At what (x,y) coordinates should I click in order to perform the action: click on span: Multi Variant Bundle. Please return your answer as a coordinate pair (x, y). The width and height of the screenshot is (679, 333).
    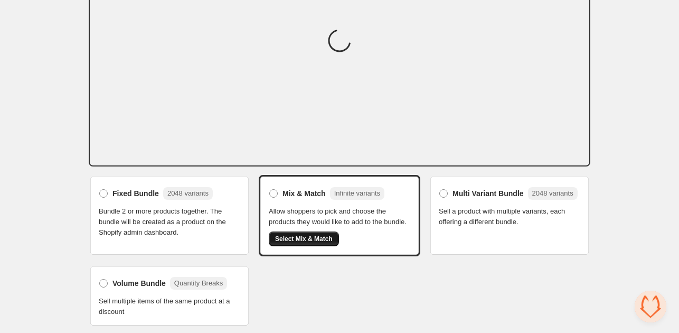
    Looking at the image, I should click on (488, 193).